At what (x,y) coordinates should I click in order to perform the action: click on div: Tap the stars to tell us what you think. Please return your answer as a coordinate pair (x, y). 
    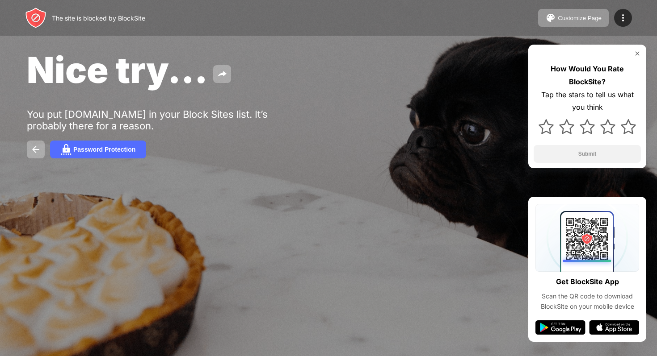
    Looking at the image, I should click on (587, 101).